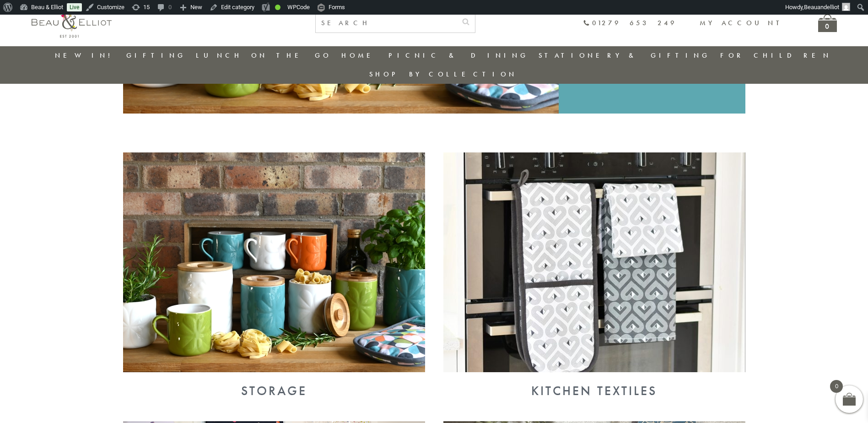 This screenshot has width=868, height=423. Describe the element at coordinates (458, 55) in the screenshot. I see `a: Picnic & Dining` at that location.